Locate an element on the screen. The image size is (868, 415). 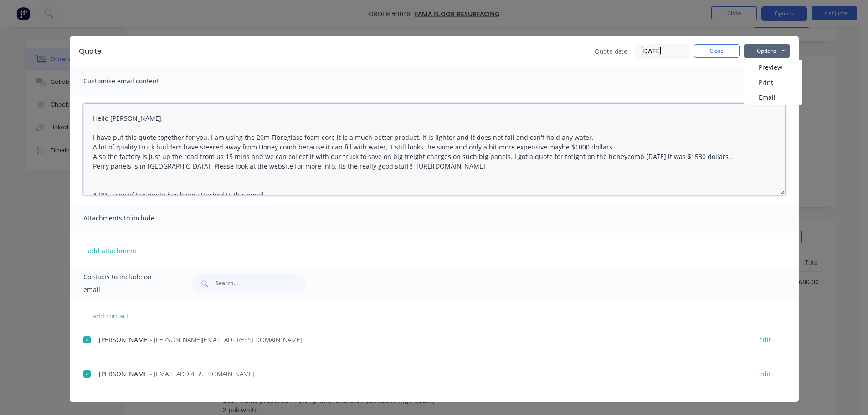
button: add attachment is located at coordinates (112, 250).